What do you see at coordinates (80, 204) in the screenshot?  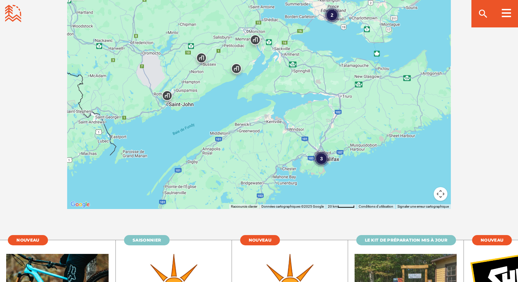 I see `img: Google` at bounding box center [80, 204].